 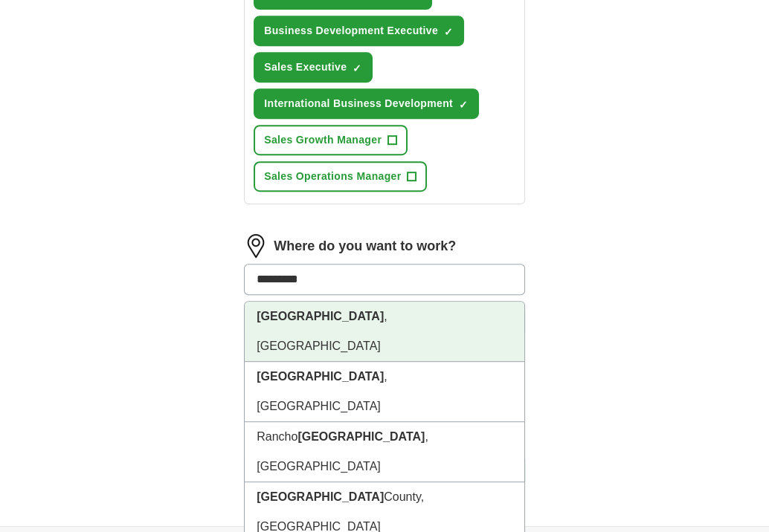 What do you see at coordinates (333, 176) in the screenshot?
I see `span: Sales Operations Manager` at bounding box center [333, 176].